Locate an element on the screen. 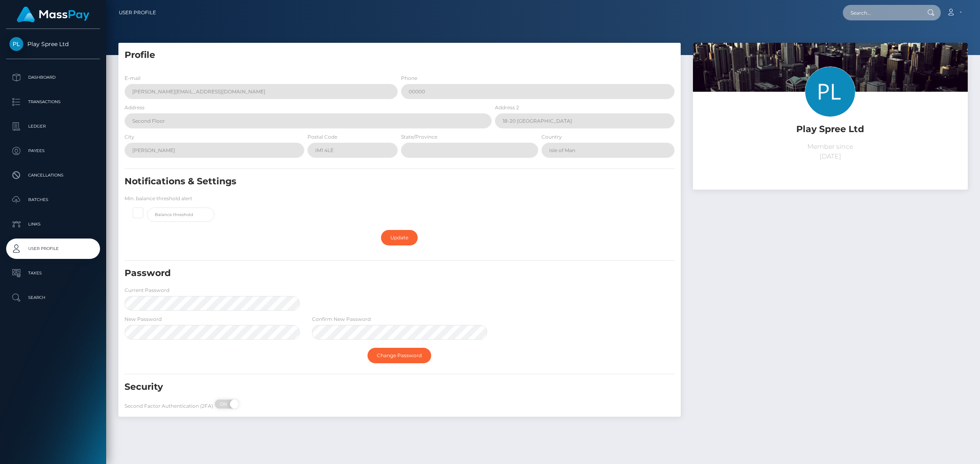 The height and width of the screenshot is (464, 980). a: Links is located at coordinates (53, 224).